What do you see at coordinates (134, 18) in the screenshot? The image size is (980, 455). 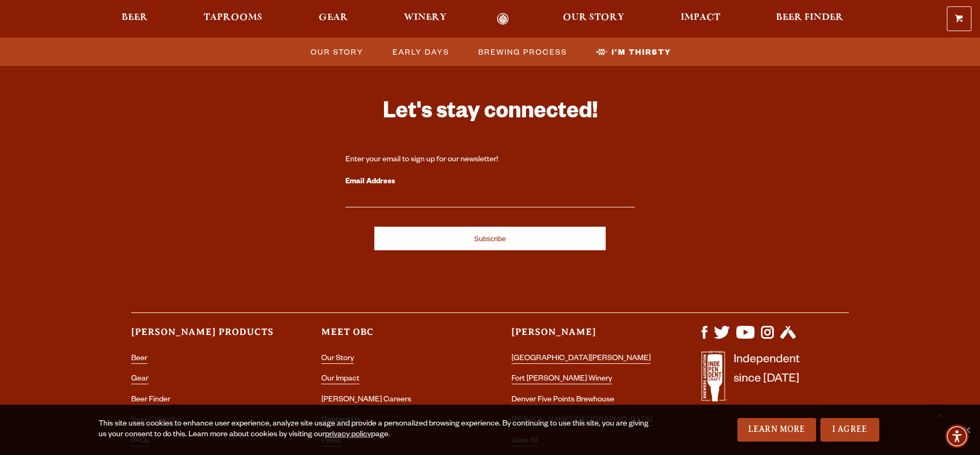 I see `span: Beer` at bounding box center [134, 18].